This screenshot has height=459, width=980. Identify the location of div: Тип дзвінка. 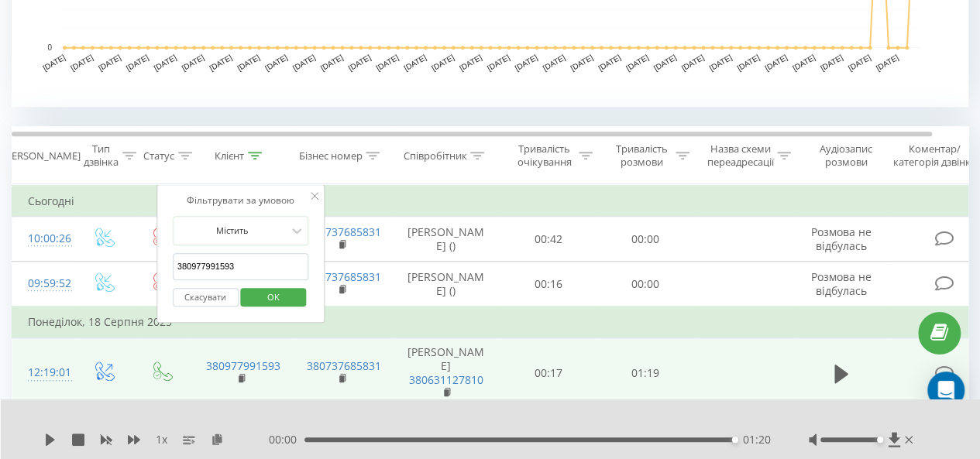
(101, 156).